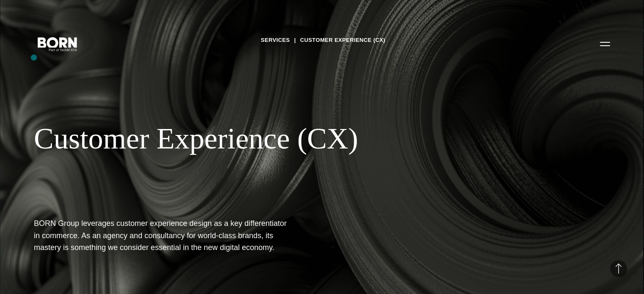 This screenshot has height=294, width=644. What do you see at coordinates (619, 269) in the screenshot?
I see `span: Back to Top` at bounding box center [619, 269].